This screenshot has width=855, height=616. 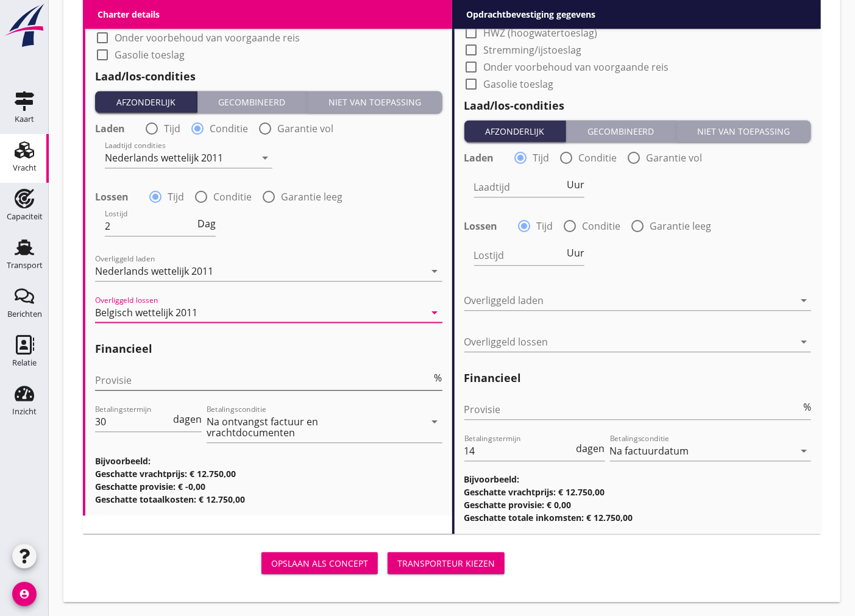 What do you see at coordinates (24, 411) in the screenshot?
I see `div: Inzicht` at bounding box center [24, 411].